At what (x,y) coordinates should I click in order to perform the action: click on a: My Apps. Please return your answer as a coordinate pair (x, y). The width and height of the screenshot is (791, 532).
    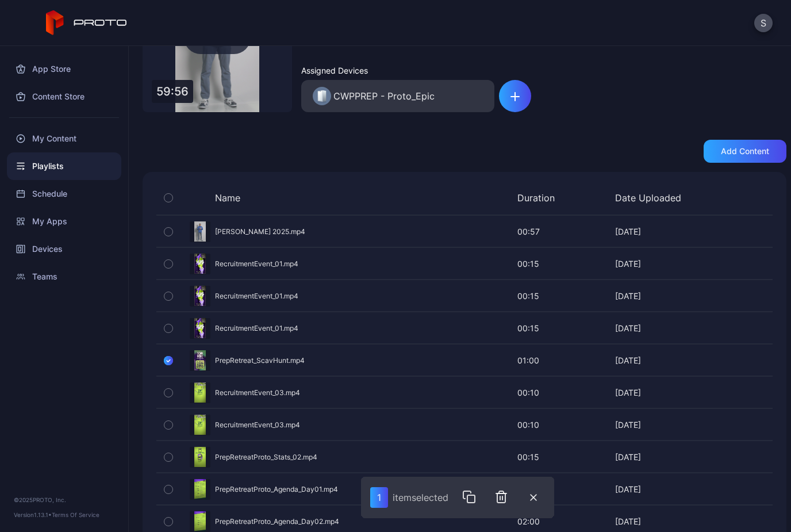
    Looking at the image, I should click on (64, 221).